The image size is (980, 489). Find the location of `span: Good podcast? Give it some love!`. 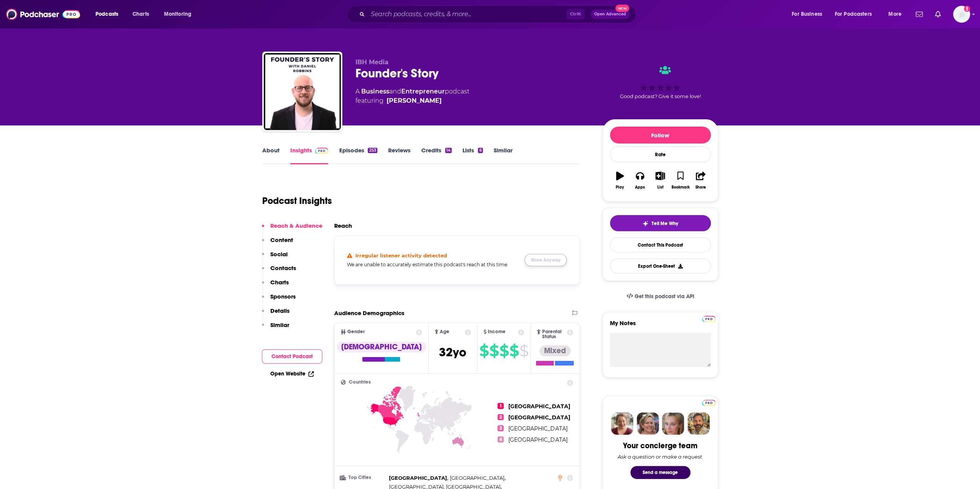

span: Good podcast? Give it some love! is located at coordinates (660, 97).